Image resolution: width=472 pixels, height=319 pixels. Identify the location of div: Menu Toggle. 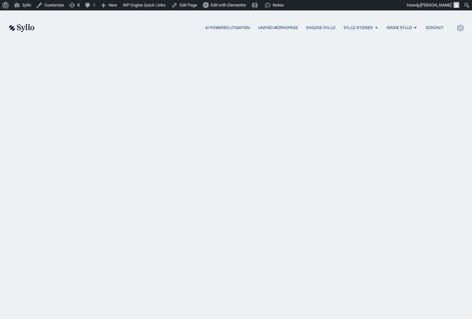
(246, 28).